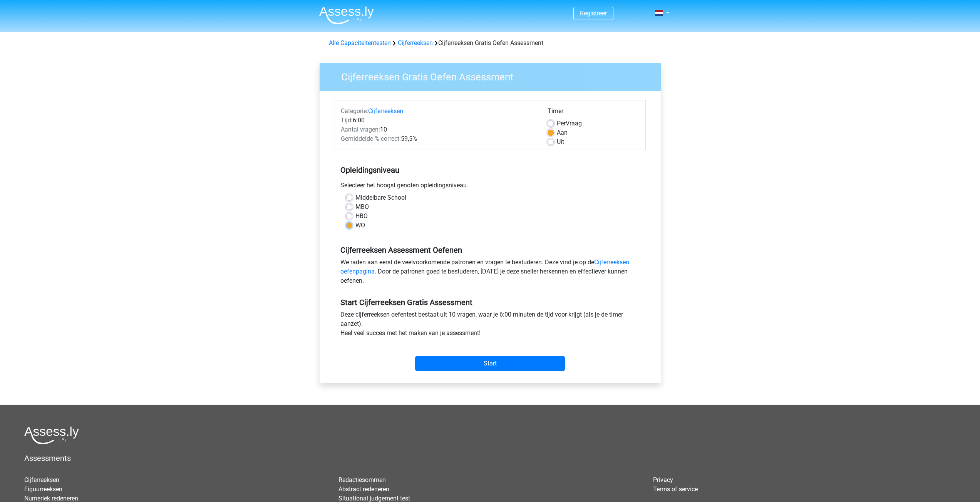 The width and height of the screenshot is (980, 502). Describe the element at coordinates (676, 489) in the screenshot. I see `a: Terms of service` at that location.